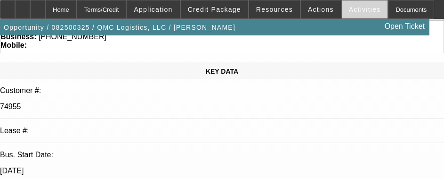 The width and height of the screenshot is (444, 179). Describe the element at coordinates (321, 9) in the screenshot. I see `span: Actions` at that location.